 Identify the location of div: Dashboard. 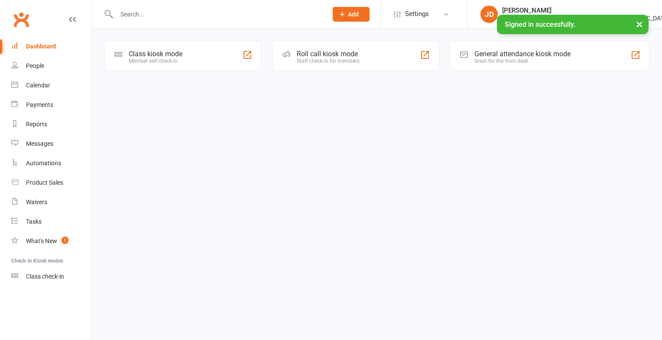
(41, 46).